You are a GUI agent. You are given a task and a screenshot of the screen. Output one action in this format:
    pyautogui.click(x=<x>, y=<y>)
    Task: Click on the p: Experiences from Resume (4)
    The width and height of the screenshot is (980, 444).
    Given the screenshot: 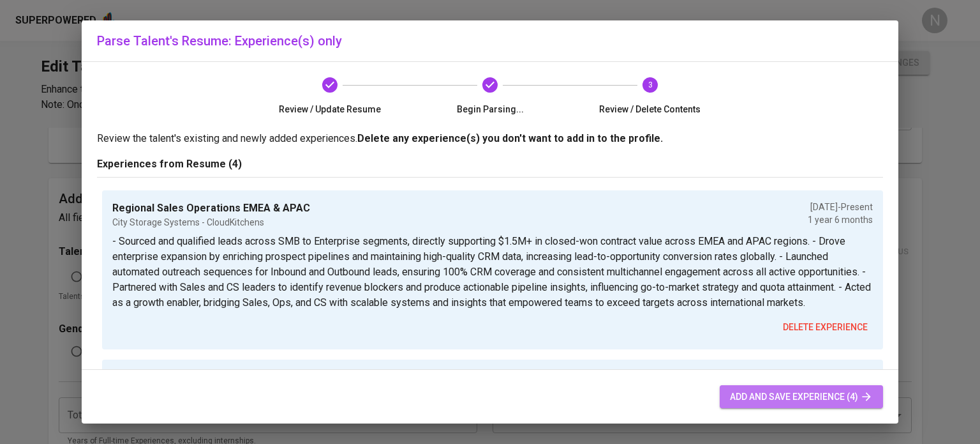 What is the action you would take?
    pyautogui.click(x=490, y=164)
    